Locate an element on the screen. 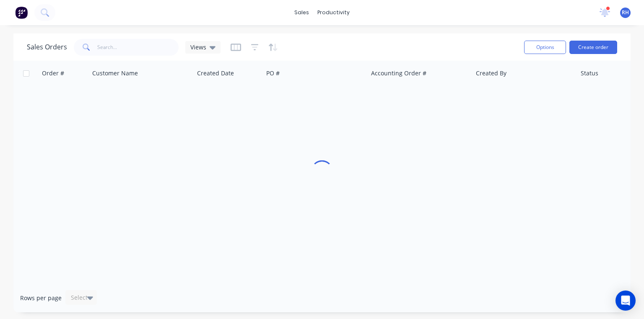 The height and width of the screenshot is (319, 644). button: Options is located at coordinates (545, 48).